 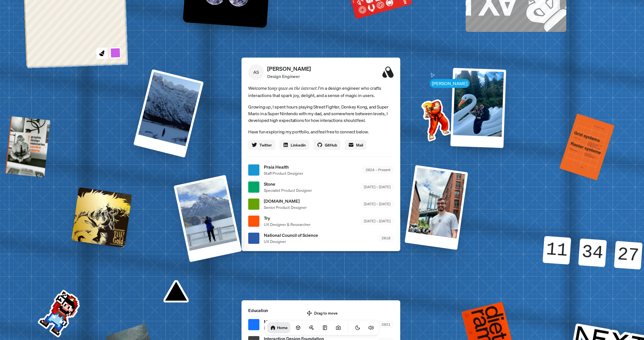 I want to click on p: Education, so click(x=321, y=310).